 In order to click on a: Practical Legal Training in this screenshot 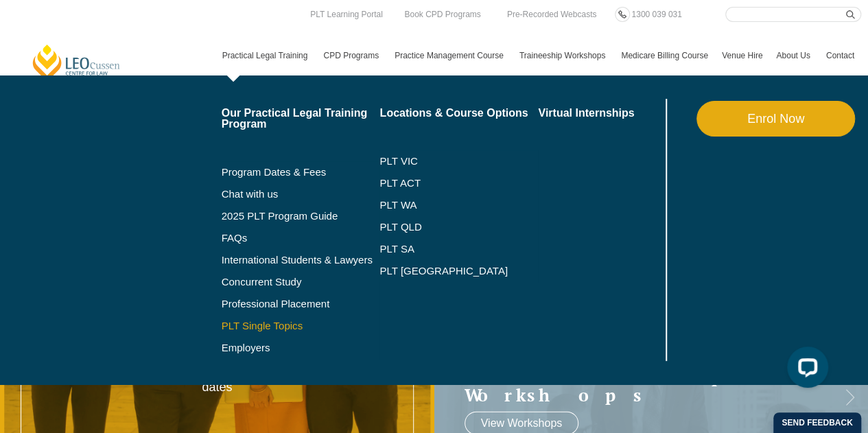, I will do `click(267, 55)`.